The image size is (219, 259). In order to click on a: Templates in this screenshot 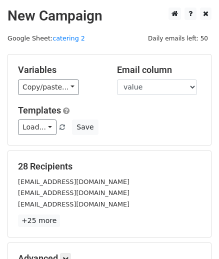, I will do `click(39, 110)`.